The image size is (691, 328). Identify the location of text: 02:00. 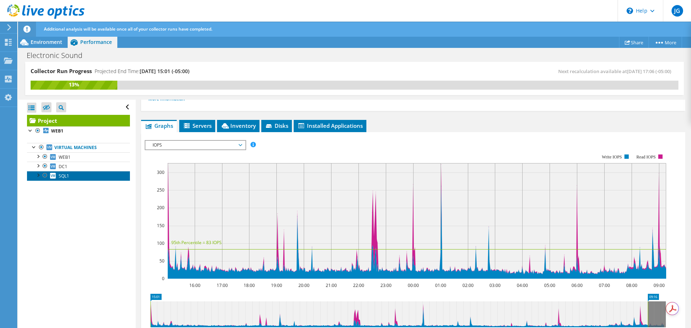
(468, 285).